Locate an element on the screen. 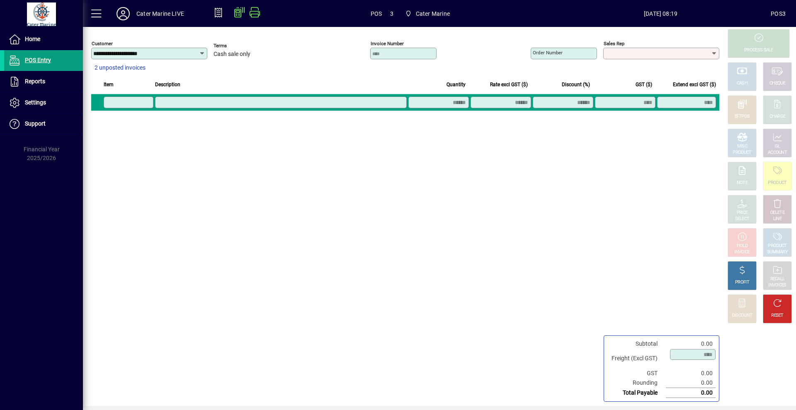  div: CHEQUE is located at coordinates (777, 83).